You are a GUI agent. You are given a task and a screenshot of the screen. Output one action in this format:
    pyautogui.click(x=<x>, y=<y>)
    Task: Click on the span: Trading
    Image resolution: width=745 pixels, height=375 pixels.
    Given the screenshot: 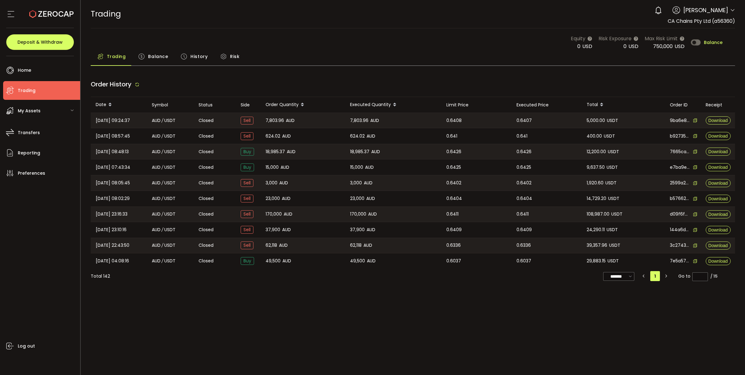 What is the action you would take?
    pyautogui.click(x=27, y=90)
    